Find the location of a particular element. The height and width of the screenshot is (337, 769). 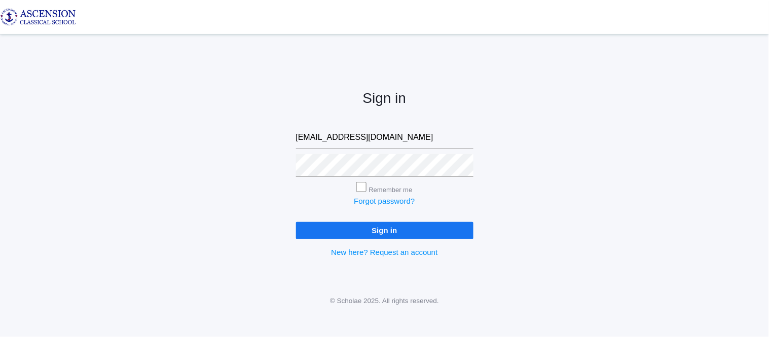

a: New here? Request an account is located at coordinates (384, 252).